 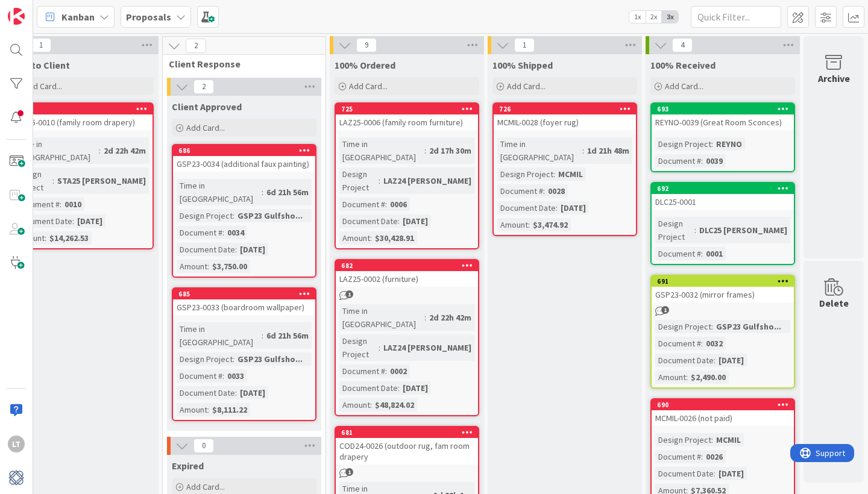 What do you see at coordinates (39, 65) in the screenshot?
I see `span: Sent to Client` at bounding box center [39, 65].